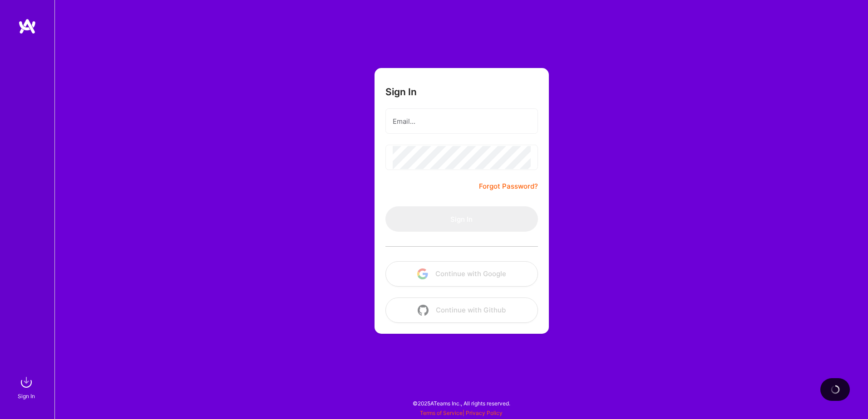 The image size is (868, 419). Describe the element at coordinates (28, 27) in the screenshot. I see `img: logo` at that location.